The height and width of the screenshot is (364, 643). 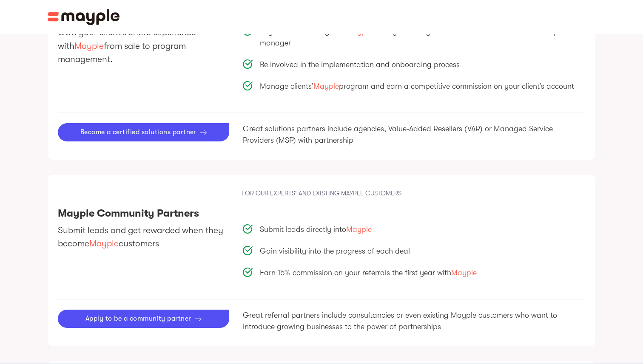 I want to click on p: Register and manage the deal cycle through to close with a dedicated channel partner manager, so click(x=422, y=38).